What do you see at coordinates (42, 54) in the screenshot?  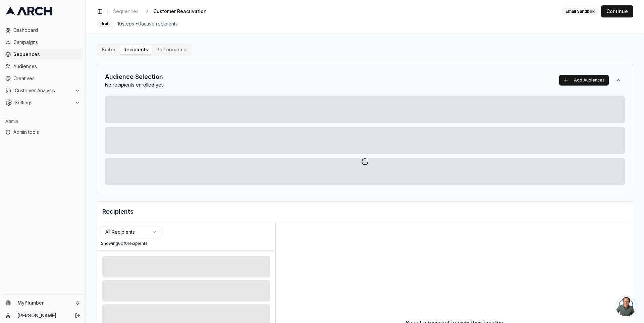 I see `a: Sequences` at bounding box center [42, 54].